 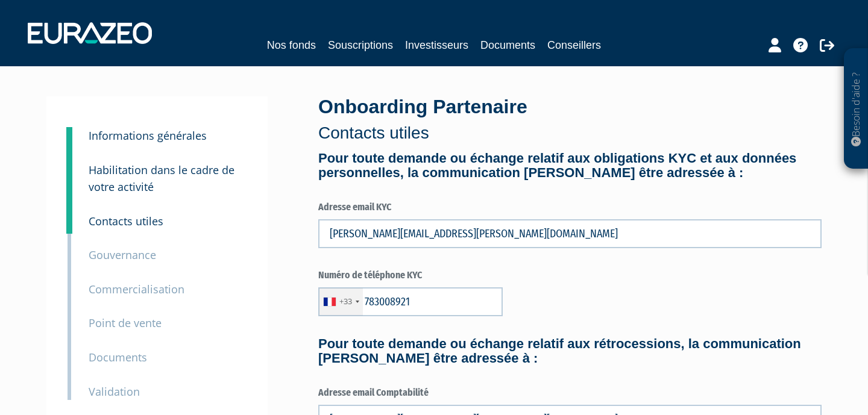 I want to click on div: +33, so click(x=345, y=301).